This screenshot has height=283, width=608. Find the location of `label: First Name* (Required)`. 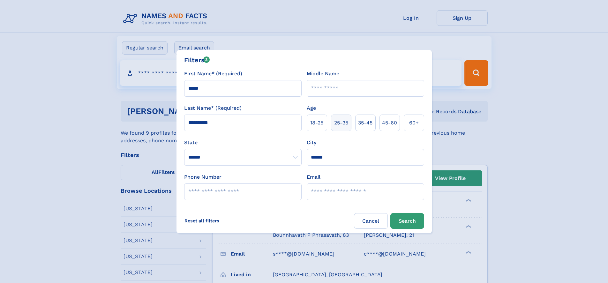

label: First Name* (Required) is located at coordinates (213, 74).